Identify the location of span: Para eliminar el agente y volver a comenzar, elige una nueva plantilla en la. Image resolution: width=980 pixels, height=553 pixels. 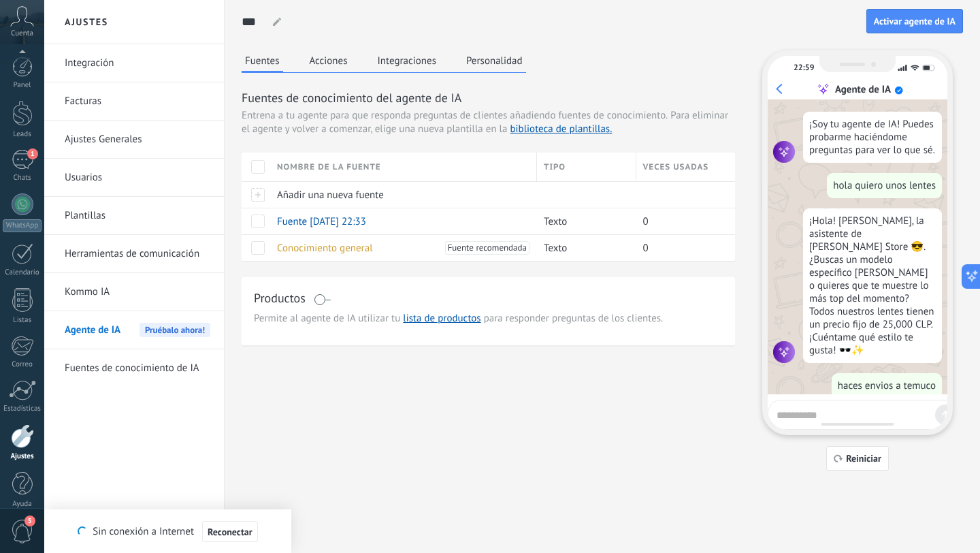
(485, 122).